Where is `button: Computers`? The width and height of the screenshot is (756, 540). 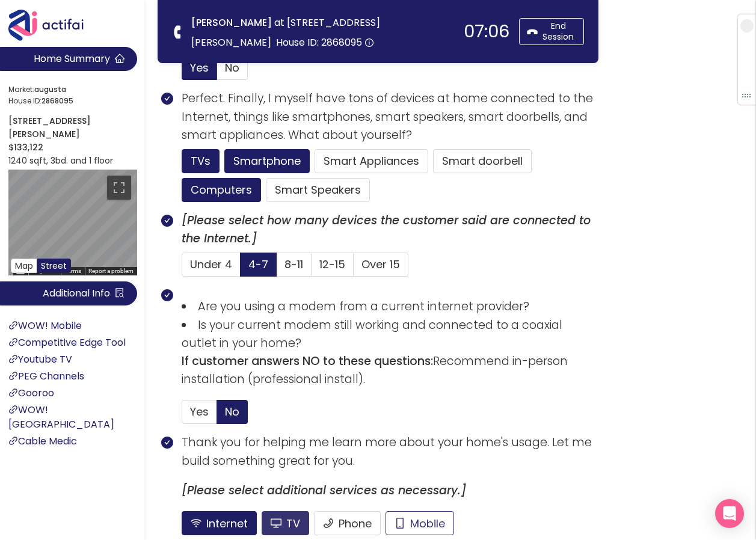
button: Computers is located at coordinates (222, 190).